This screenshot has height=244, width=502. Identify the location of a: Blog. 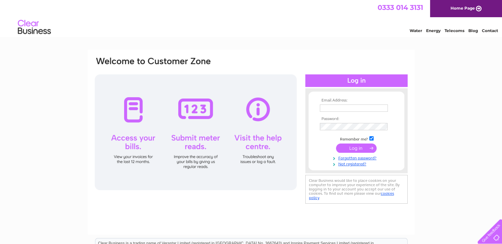
(473, 30).